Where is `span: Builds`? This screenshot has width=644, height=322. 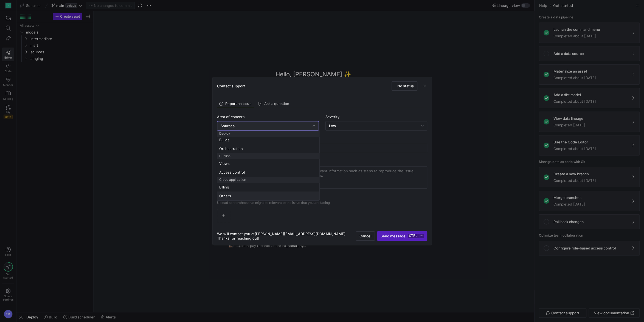 span: Builds is located at coordinates (268, 140).